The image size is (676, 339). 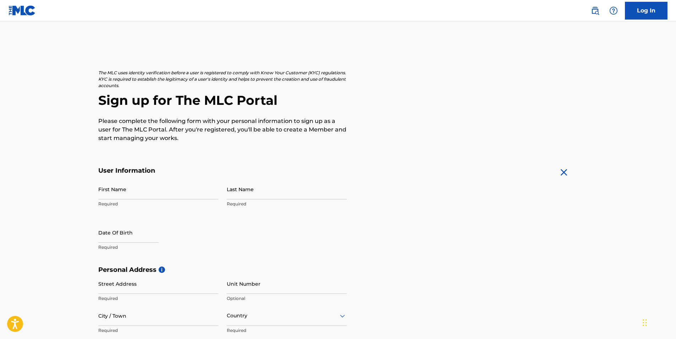 I want to click on p: Optional, so click(x=287, y=298).